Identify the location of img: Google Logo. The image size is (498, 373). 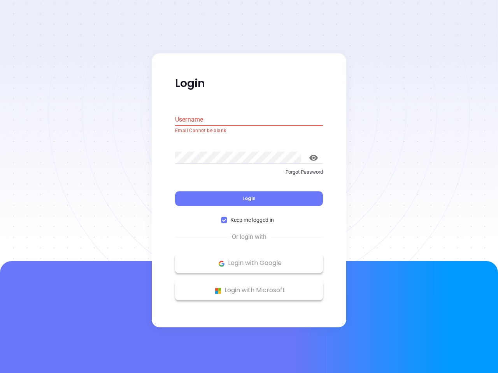
(221, 264).